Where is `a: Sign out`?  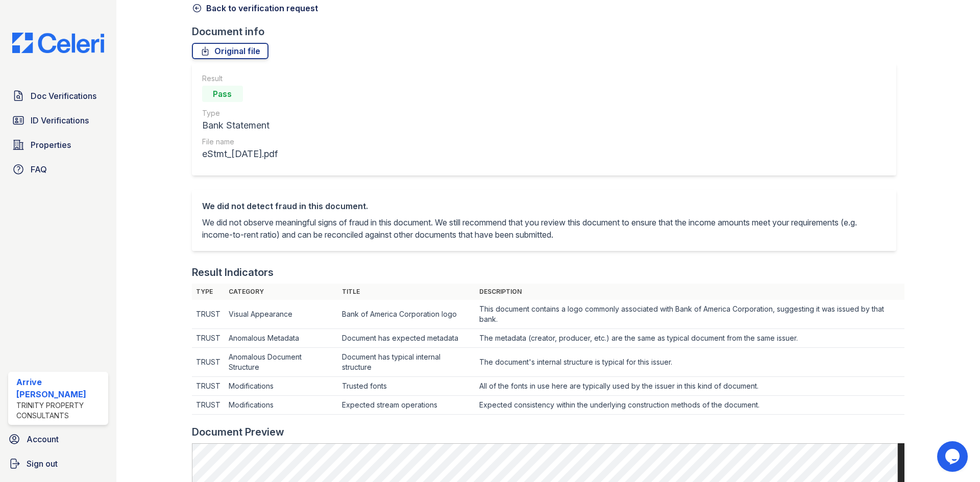
a: Sign out is located at coordinates (58, 464).